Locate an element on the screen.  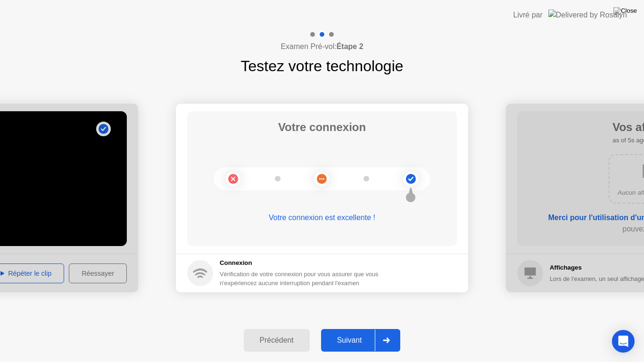
img: Close is located at coordinates (625, 11).